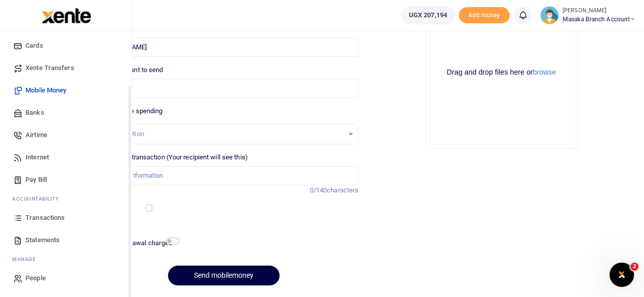 The width and height of the screenshot is (644, 297). I want to click on span: countability, so click(39, 198).